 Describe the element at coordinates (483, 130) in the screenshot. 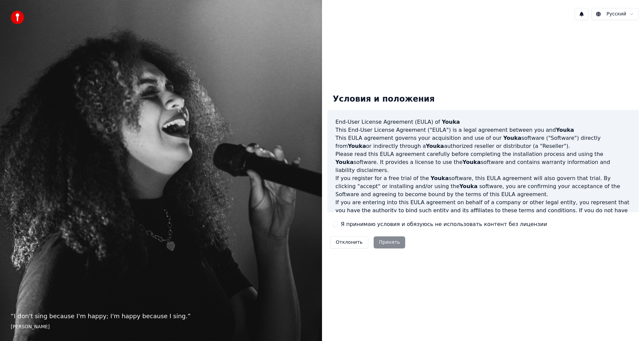

I see `p: This End-User License Agreement ("EULA") is a legal agreement between you and` at that location.